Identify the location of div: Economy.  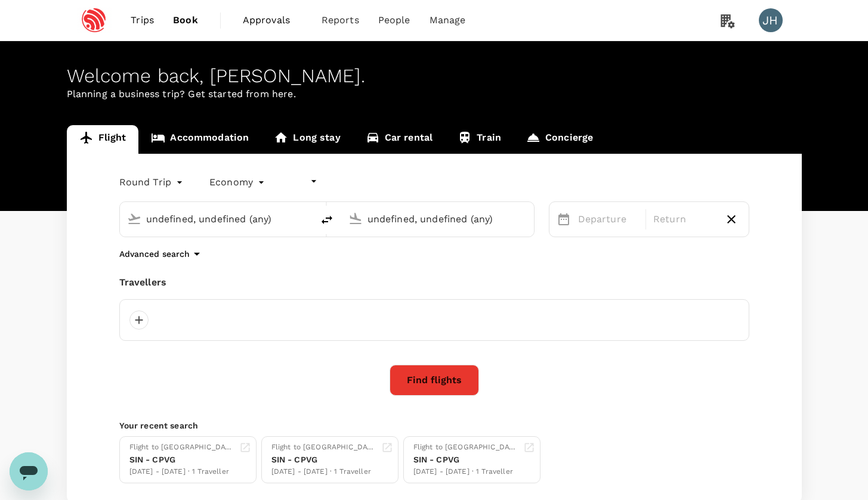
(238, 182).